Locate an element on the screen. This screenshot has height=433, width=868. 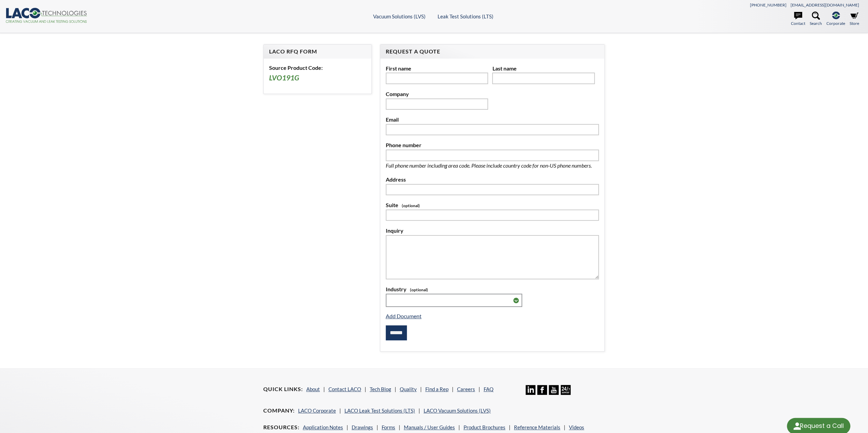
a: Quality is located at coordinates (408, 389).